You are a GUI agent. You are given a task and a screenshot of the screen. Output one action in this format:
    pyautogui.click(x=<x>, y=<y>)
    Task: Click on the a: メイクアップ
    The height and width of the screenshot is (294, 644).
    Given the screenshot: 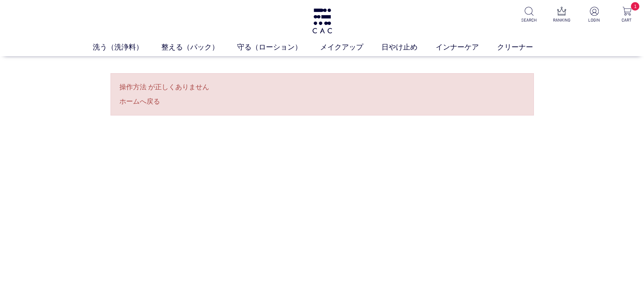 What is the action you would take?
    pyautogui.click(x=351, y=48)
    